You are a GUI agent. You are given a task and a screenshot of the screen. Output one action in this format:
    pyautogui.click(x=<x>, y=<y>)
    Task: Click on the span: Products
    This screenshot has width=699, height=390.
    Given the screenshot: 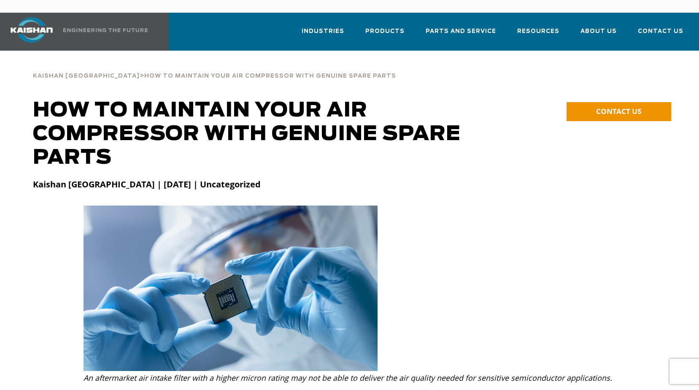 What is the action you would take?
    pyautogui.click(x=385, y=31)
    